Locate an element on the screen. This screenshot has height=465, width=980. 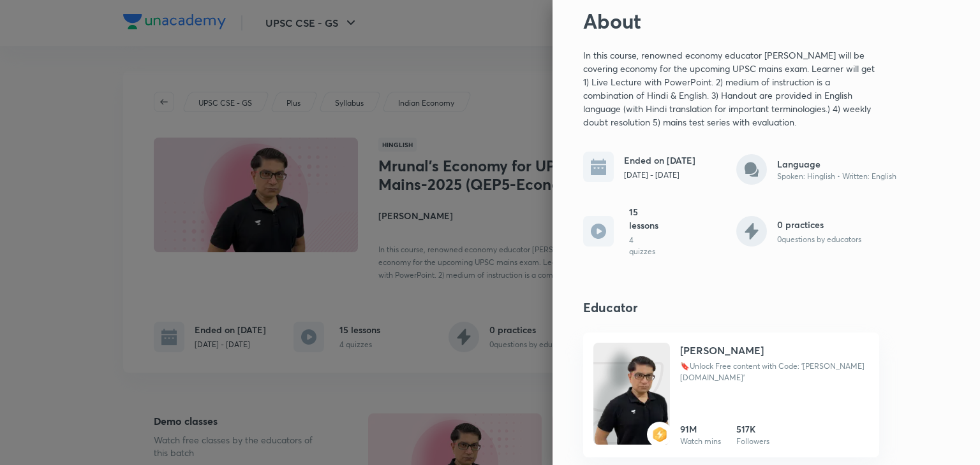
img: badge is located at coordinates (660, 435).